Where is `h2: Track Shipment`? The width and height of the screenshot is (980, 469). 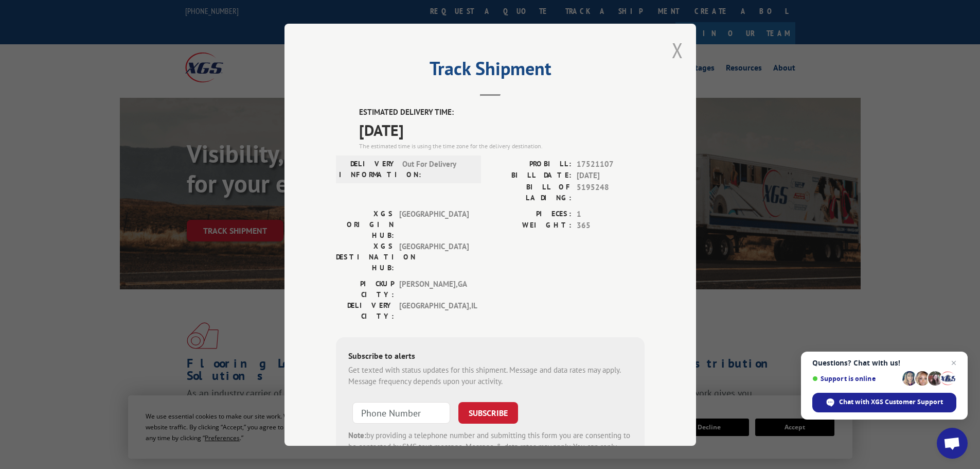 h2: Track Shipment is located at coordinates (490, 71).